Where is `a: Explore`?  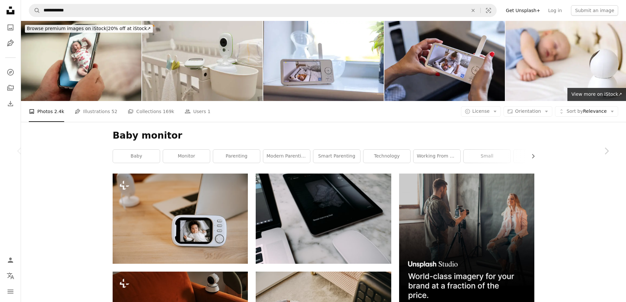 a: Explore is located at coordinates (10, 72).